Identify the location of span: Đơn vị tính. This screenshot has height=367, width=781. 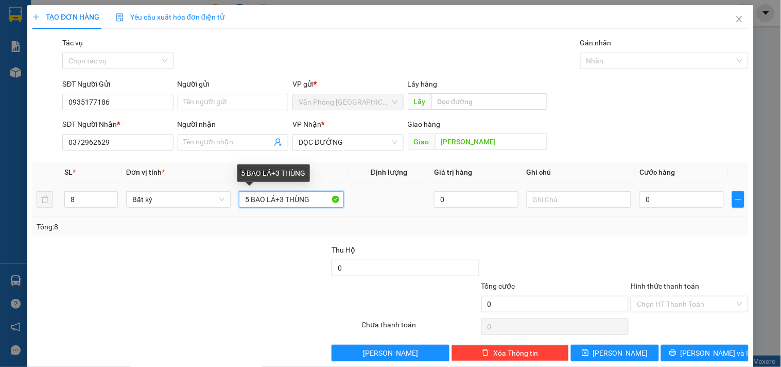
(145, 172).